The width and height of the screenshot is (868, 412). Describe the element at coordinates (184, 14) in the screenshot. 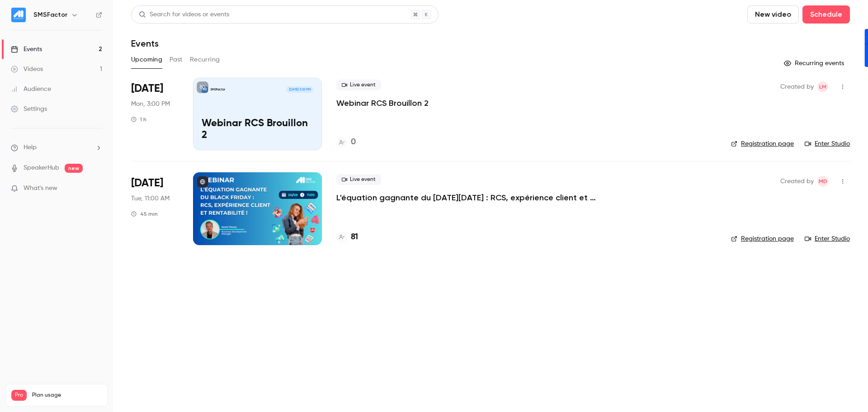

I see `div: Search for videos or events` at that location.